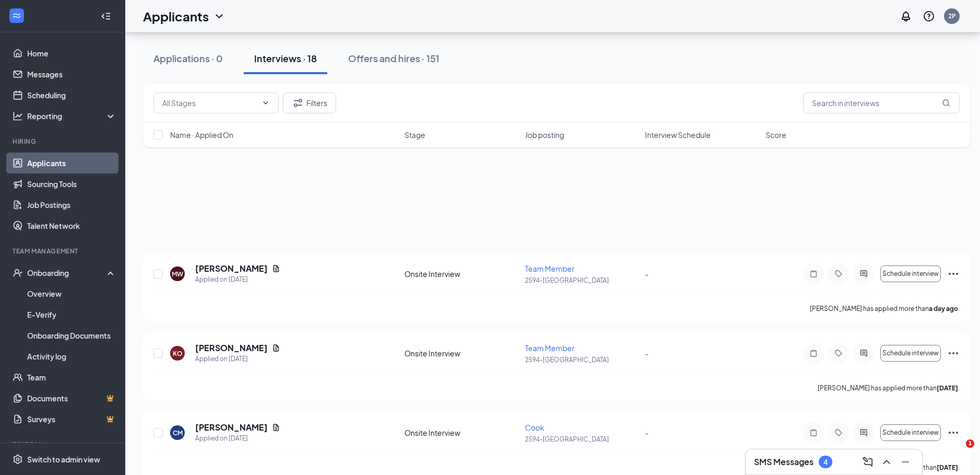  What do you see at coordinates (71, 95) in the screenshot?
I see `a: Scheduling` at bounding box center [71, 95].